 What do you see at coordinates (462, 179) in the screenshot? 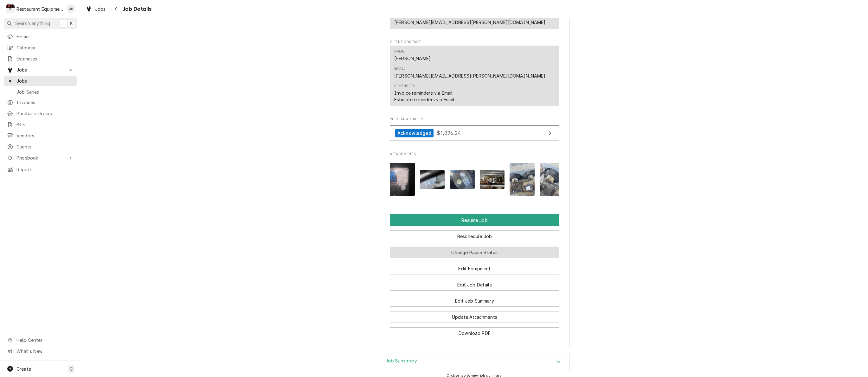
I see `img: 27jc5CtQR2yaZHHBedwQ` at bounding box center [462, 179].